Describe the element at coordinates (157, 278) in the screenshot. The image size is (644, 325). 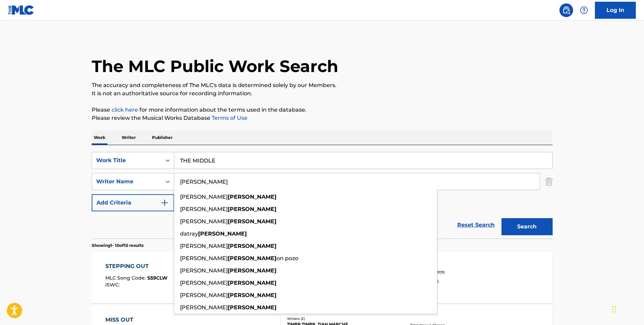
I see `span: S59CLW` at that location.